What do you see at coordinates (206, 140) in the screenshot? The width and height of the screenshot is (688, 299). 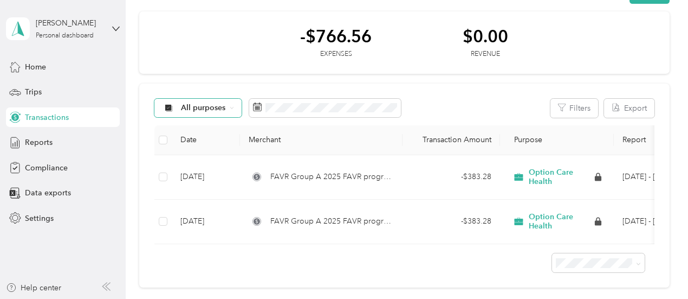 I see `th: Date` at bounding box center [206, 140].